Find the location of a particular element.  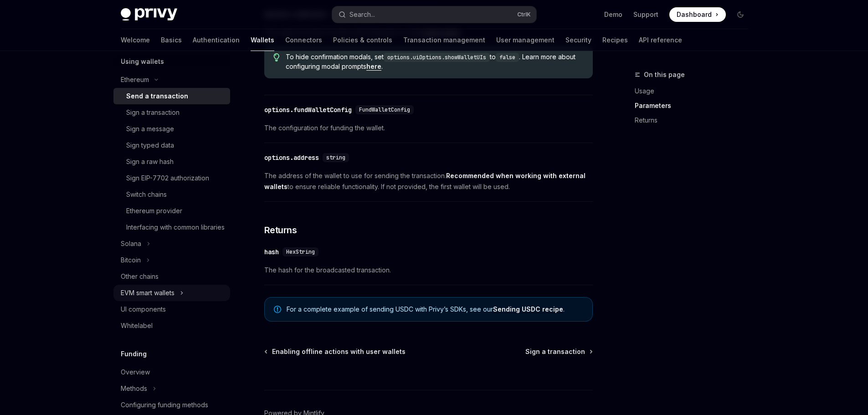

a: Overview is located at coordinates (172, 372).